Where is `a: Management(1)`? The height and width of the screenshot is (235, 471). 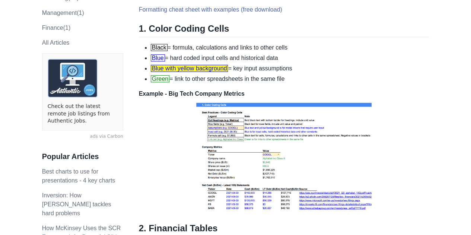 a: Management(1) is located at coordinates (63, 13).